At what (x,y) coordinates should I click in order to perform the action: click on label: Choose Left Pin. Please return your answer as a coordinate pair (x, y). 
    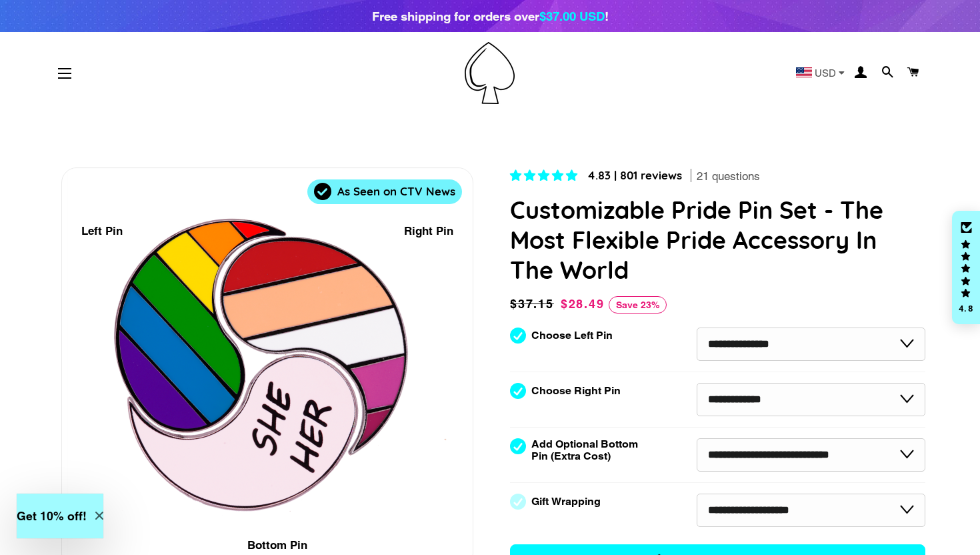
    Looking at the image, I should click on (572, 335).